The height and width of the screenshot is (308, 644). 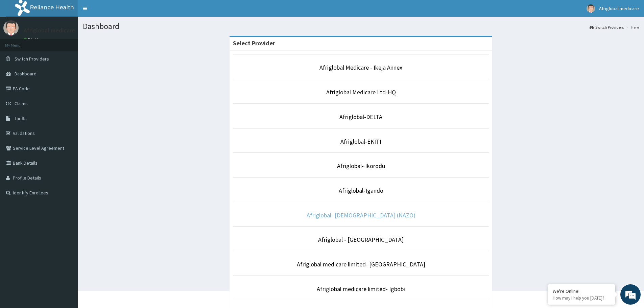 What do you see at coordinates (361, 190) in the screenshot?
I see `a: Afriglobal-Igando` at bounding box center [361, 190].